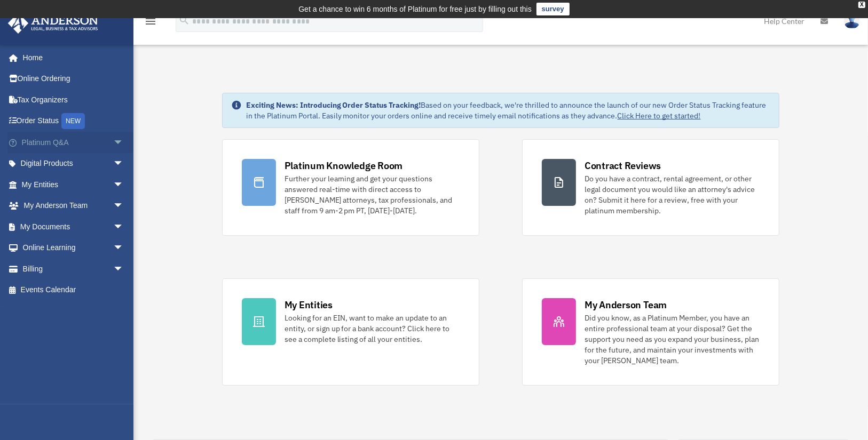  What do you see at coordinates (672, 195) in the screenshot?
I see `div: Do you have a contract, rental agreement, or other legal document you would like an attorney's ad...` at bounding box center [672, 195].